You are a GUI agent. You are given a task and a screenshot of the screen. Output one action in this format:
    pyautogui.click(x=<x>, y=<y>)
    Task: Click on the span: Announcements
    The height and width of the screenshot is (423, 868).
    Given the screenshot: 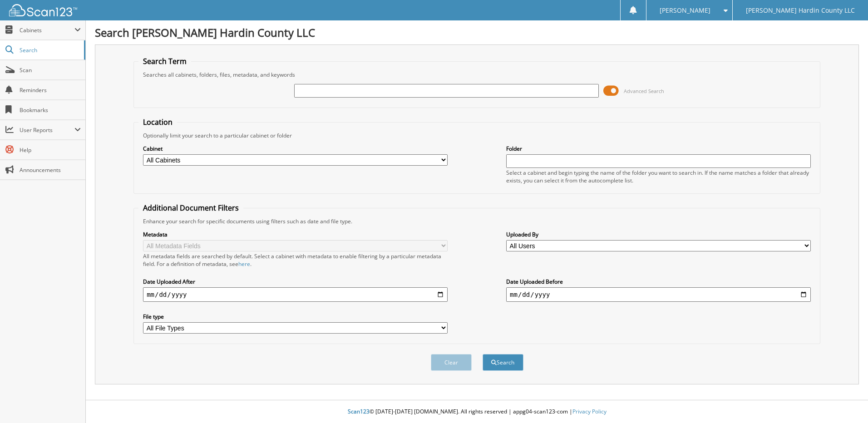 What is the action you would take?
    pyautogui.click(x=50, y=170)
    